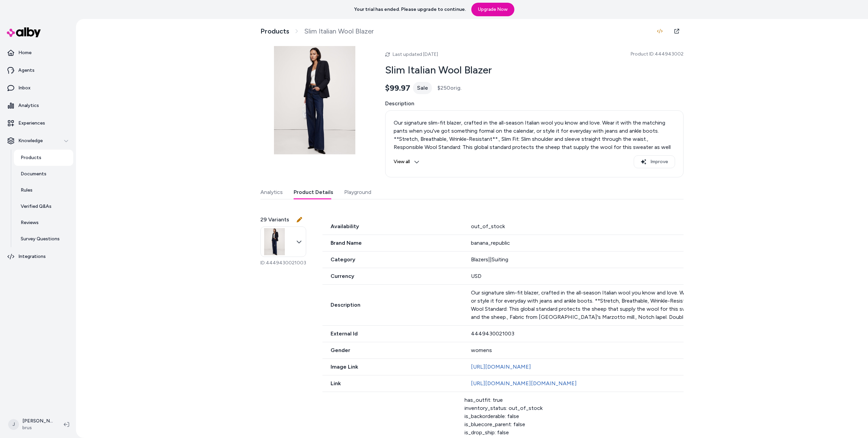 The height and width of the screenshot is (438, 868). Describe the element at coordinates (358, 193) in the screenshot. I see `button: Playground` at that location.